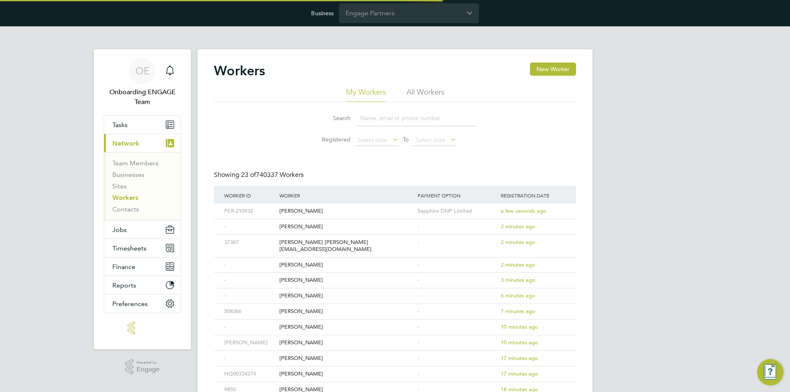 This screenshot has height=392, width=790. I want to click on span: Preferences, so click(130, 304).